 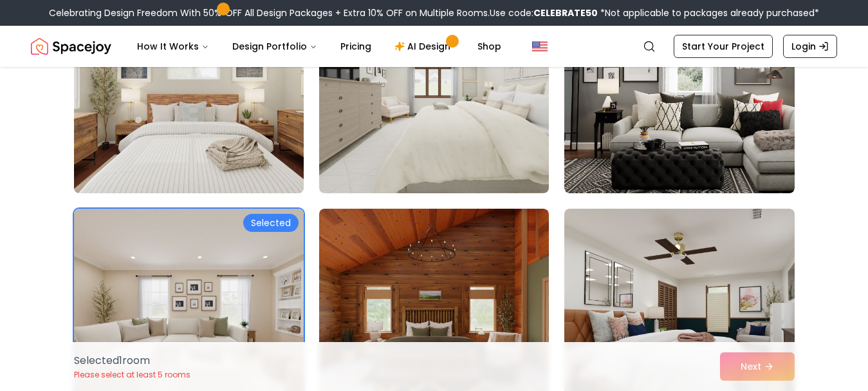 What do you see at coordinates (319, 47) in the screenshot?
I see `nav: Main` at bounding box center [319, 47].